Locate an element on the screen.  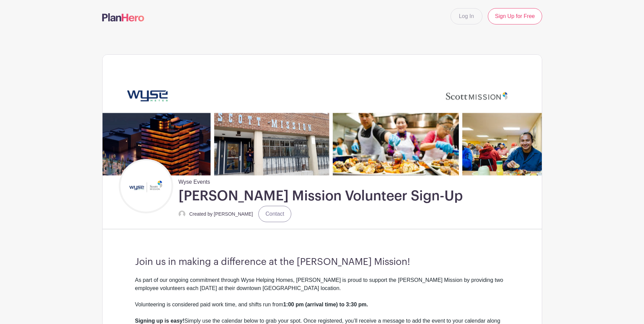
img: default-ce2991bfa6775e67f084385cd625a349d9dcbb7a52a09fb2fda1e96e2d18dcdb.png is located at coordinates (182, 214).